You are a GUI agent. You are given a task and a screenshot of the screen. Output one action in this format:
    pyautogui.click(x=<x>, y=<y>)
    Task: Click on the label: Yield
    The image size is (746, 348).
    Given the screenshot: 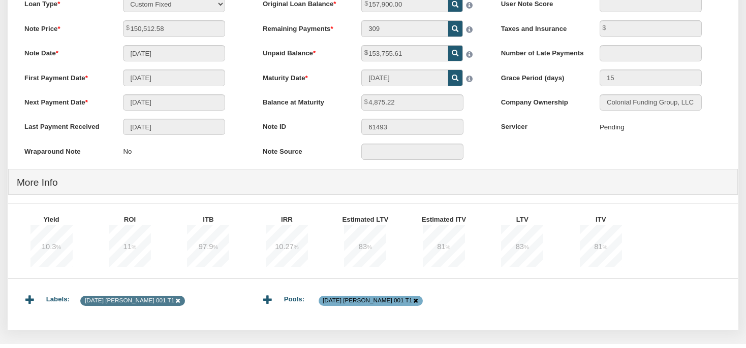 What is the action you would take?
    pyautogui.click(x=55, y=218)
    